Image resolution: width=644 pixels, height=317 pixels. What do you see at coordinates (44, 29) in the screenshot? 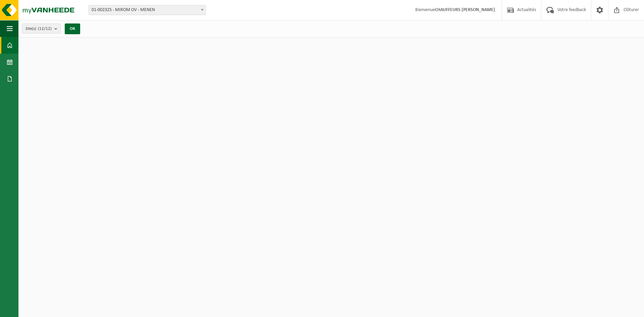
I see `count: (12/12)` at bounding box center [44, 29].